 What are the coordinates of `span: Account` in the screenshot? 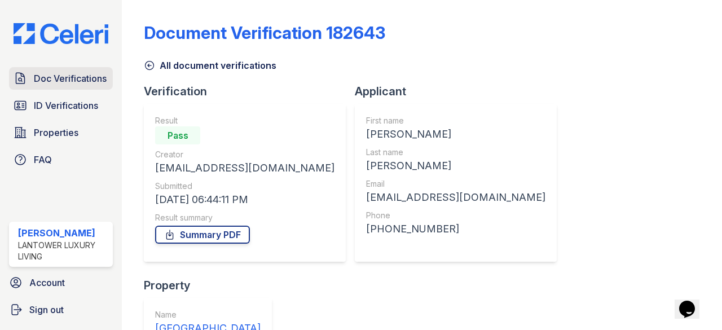 It's located at (47, 283).